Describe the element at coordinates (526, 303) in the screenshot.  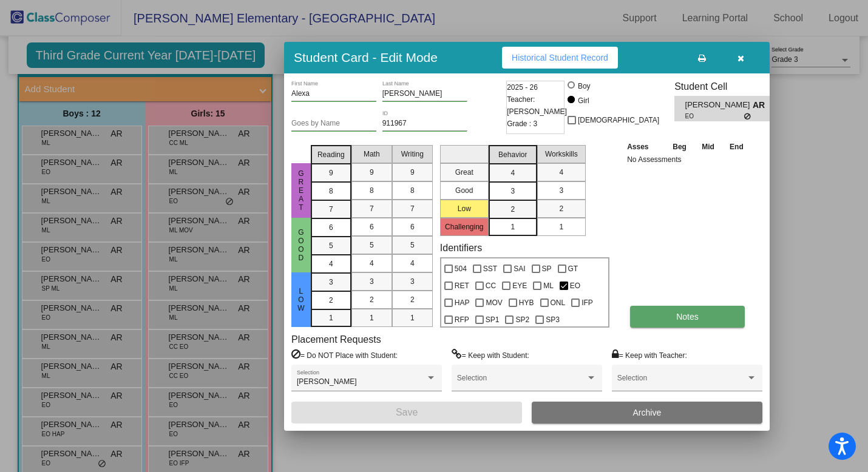
I see `span: HYB` at that location.